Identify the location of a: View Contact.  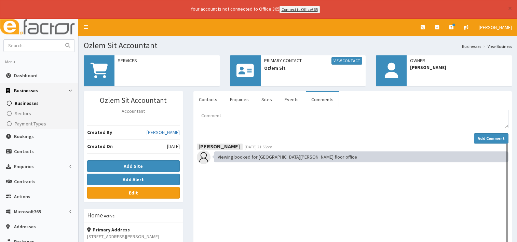
(347, 61).